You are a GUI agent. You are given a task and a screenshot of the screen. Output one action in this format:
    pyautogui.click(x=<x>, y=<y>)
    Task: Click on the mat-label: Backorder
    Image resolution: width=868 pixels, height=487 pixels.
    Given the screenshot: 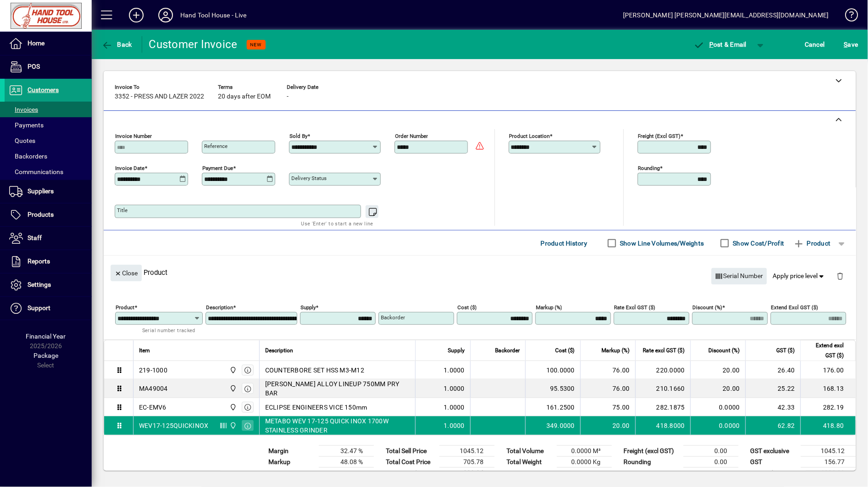 What is the action you would take?
    pyautogui.click(x=393, y=317)
    